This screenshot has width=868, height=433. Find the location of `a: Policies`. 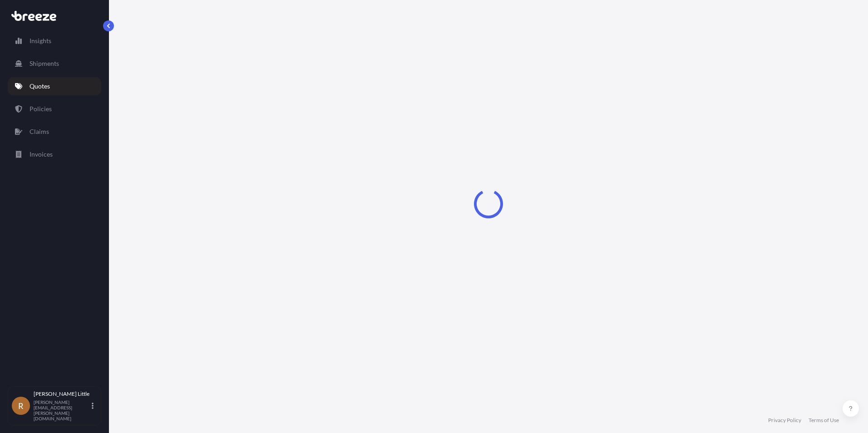

a: Policies is located at coordinates (54, 109).